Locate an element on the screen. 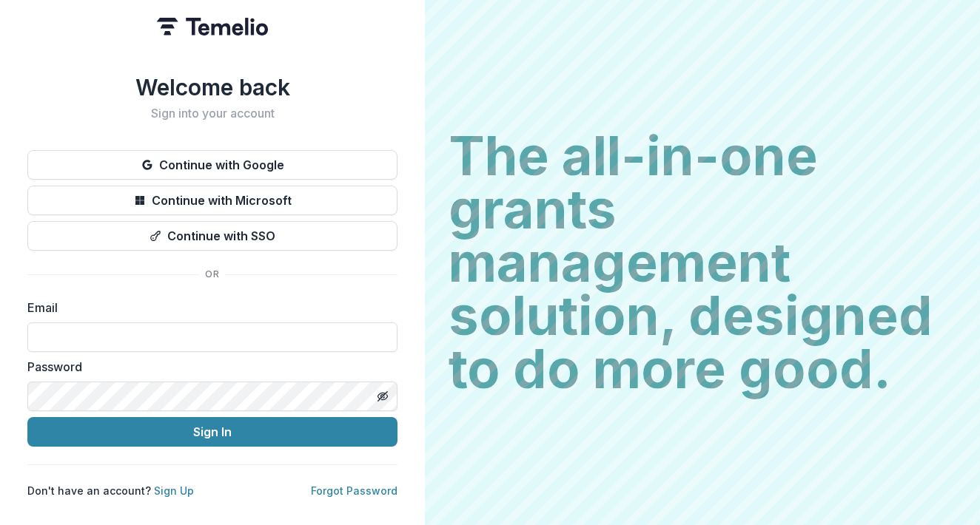 Image resolution: width=980 pixels, height=525 pixels. p: Don't have an account? is located at coordinates (110, 490).